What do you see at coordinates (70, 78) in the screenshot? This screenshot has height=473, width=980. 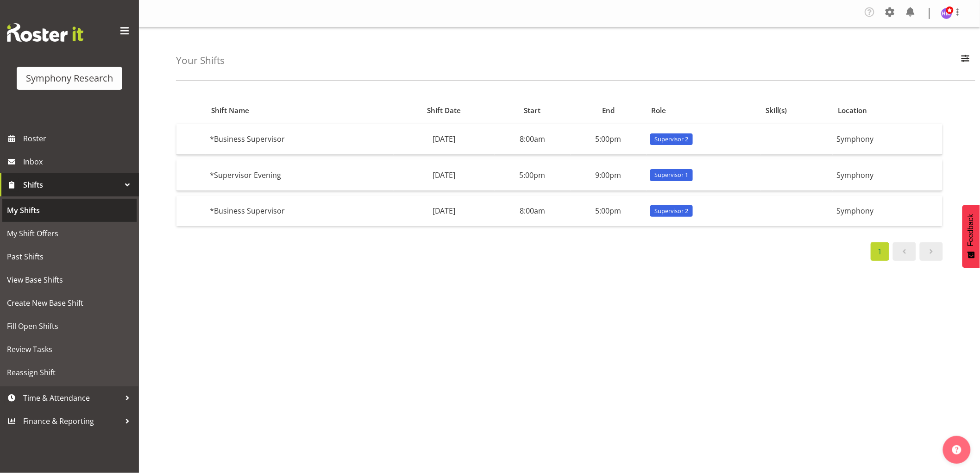 I see `div: Symphony Research` at bounding box center [70, 78].